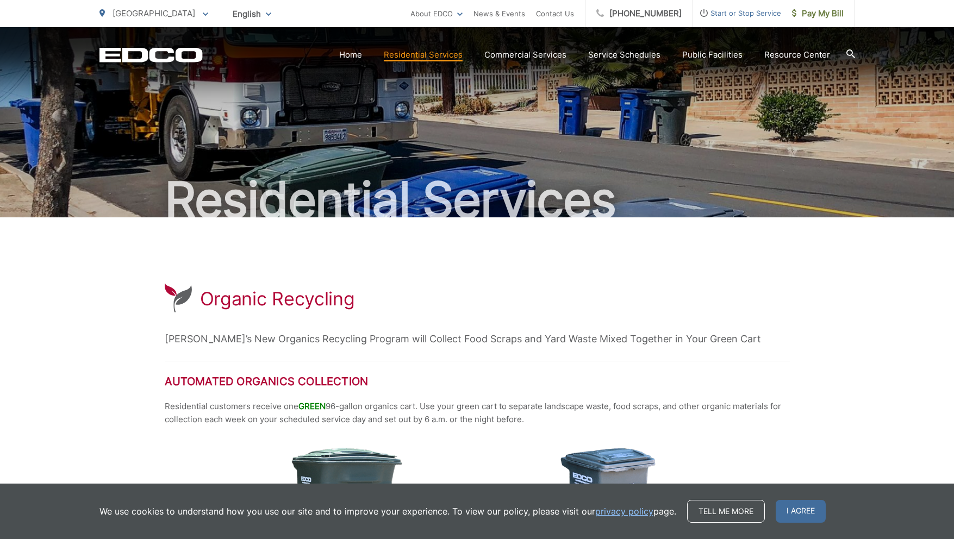 This screenshot has height=539, width=954. What do you see at coordinates (477, 413) in the screenshot?
I see `p: Residential customers receive one 96-gallon organics cart. Use your green cart to separate landsc...` at bounding box center [477, 413].